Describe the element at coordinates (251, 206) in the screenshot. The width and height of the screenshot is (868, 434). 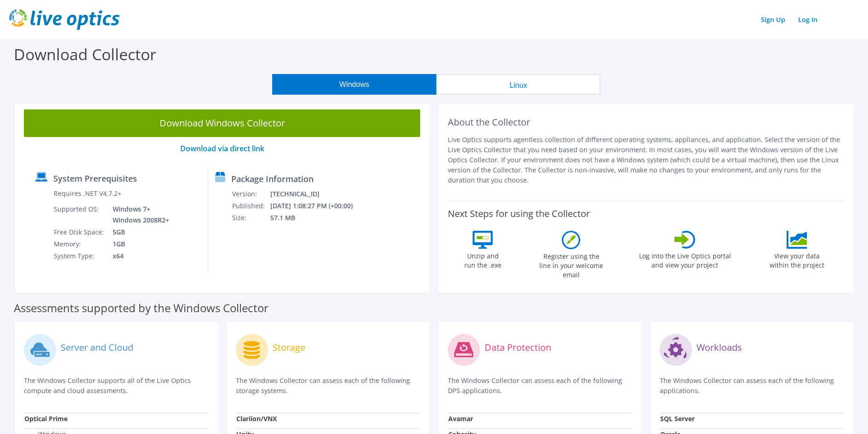
I see `td: Published:` at that location.